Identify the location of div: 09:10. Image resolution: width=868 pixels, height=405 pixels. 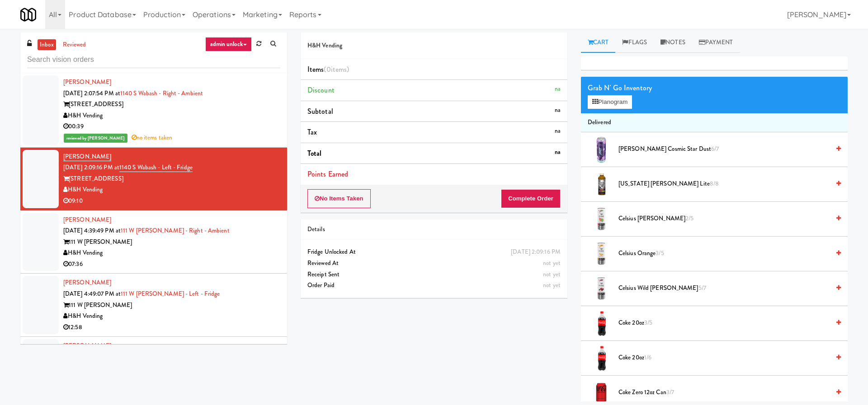
(172, 201).